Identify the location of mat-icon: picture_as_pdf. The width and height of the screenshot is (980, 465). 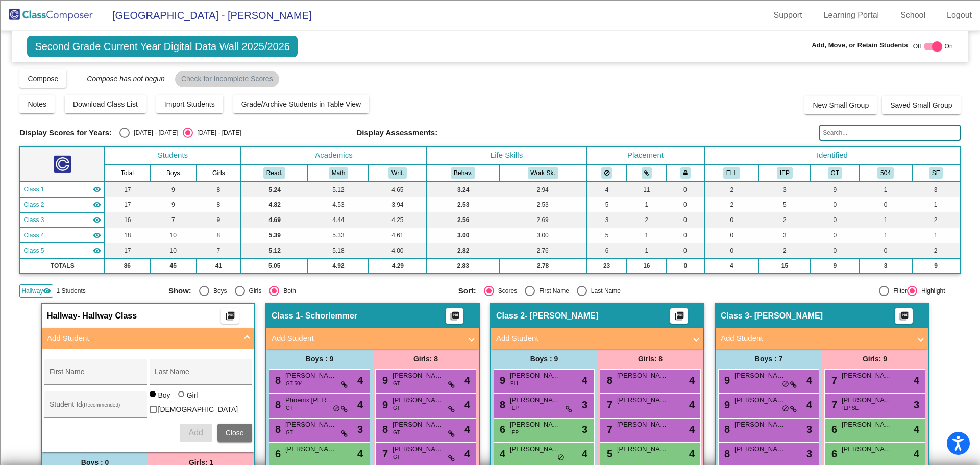
(455, 318).